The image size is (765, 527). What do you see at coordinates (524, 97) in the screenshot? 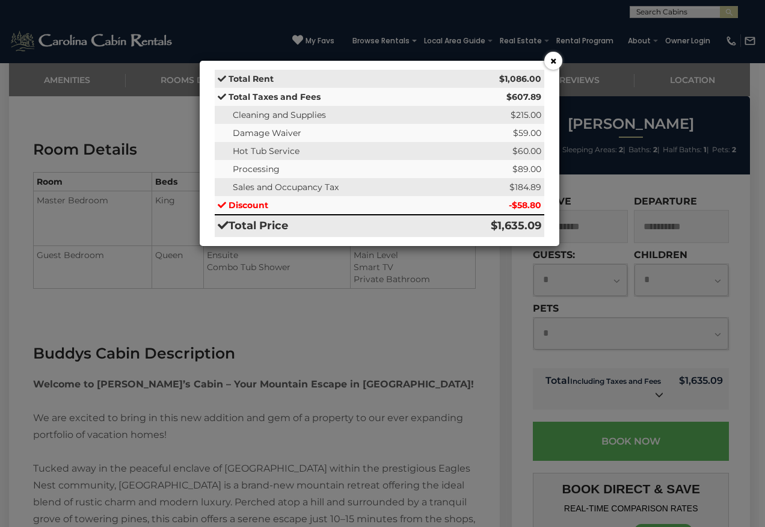
I see `strong: $607.89` at bounding box center [524, 97].